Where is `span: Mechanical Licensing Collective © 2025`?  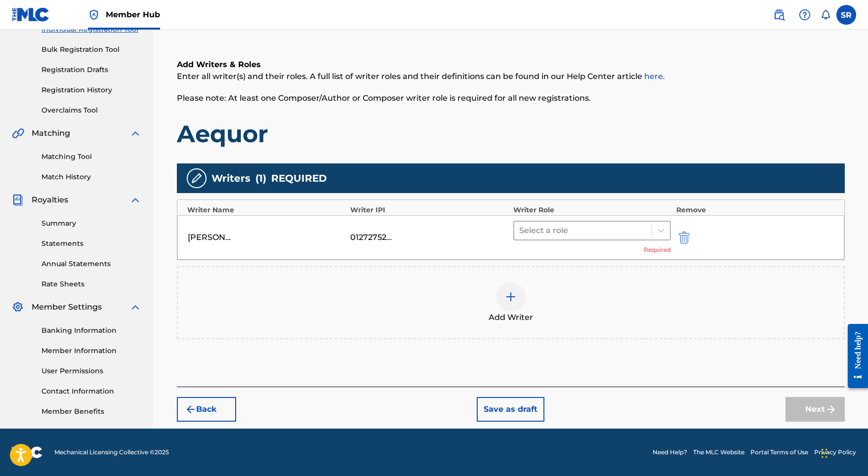
span: Mechanical Licensing Collective © 2025 is located at coordinates (112, 453).